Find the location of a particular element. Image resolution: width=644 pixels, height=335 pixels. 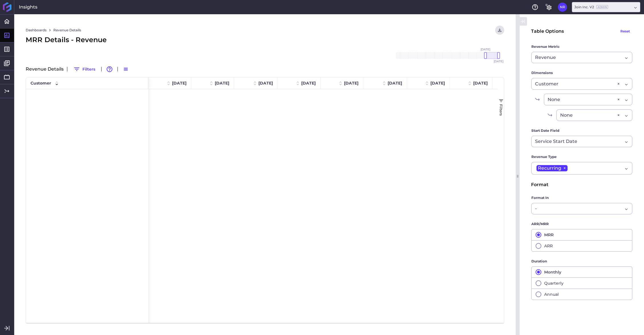

button: Reset is located at coordinates (625, 31).